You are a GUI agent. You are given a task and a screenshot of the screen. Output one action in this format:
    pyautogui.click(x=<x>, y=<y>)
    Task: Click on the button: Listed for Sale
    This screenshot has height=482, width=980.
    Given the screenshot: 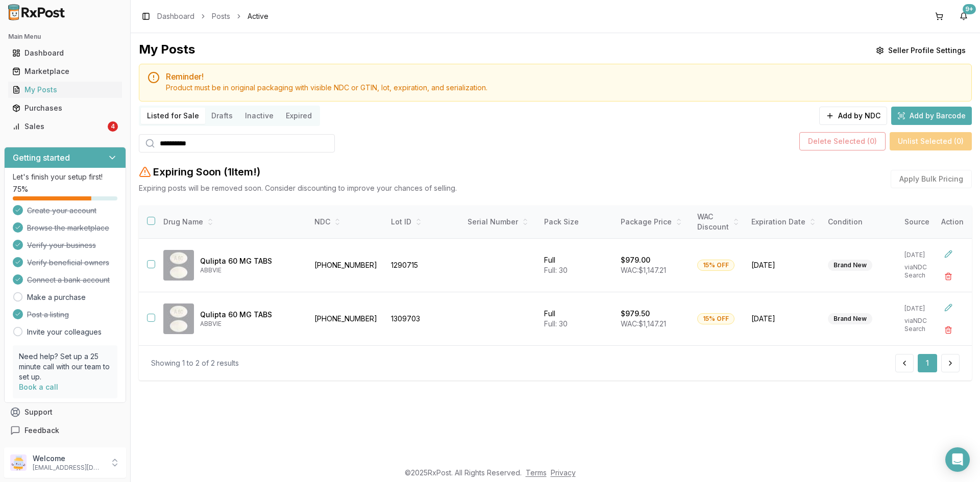 What is the action you would take?
    pyautogui.click(x=173, y=116)
    